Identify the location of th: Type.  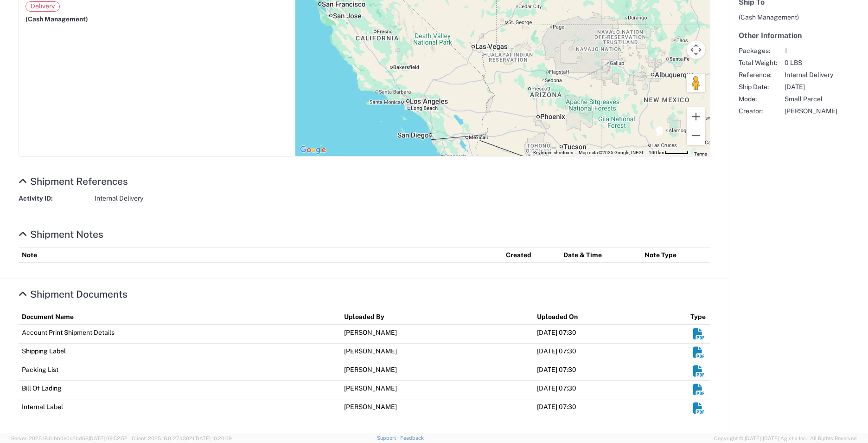
(699, 317).